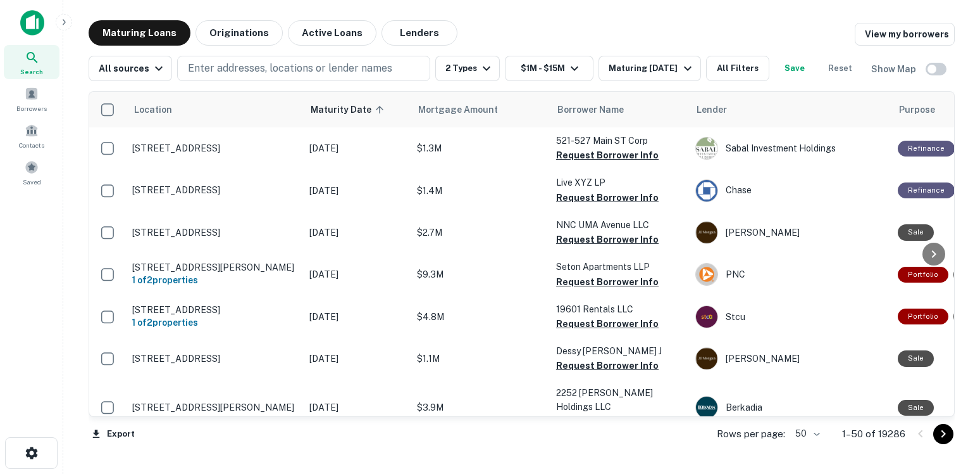 The image size is (980, 474). I want to click on button: All sources, so click(131, 68).